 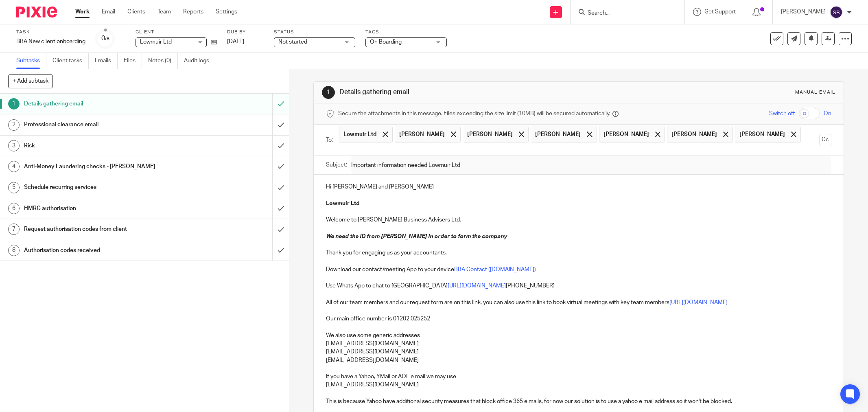 I want to click on label: To:, so click(x=330, y=140).